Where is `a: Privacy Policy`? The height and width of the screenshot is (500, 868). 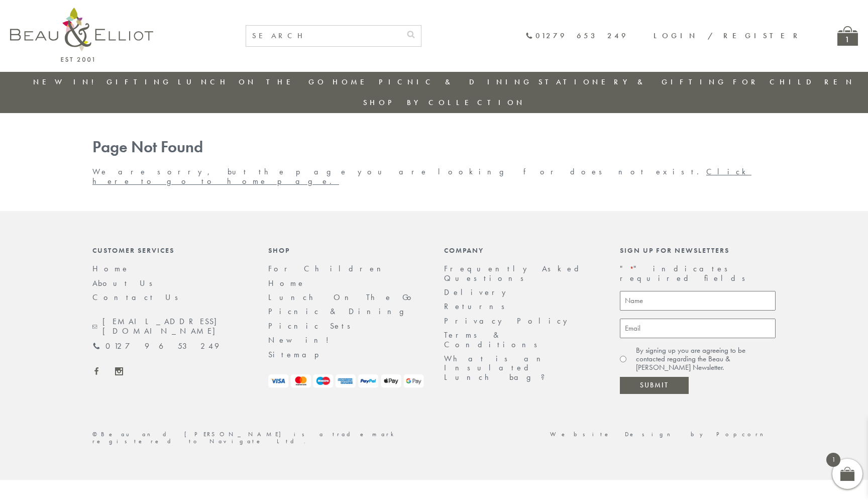 a: Privacy Policy is located at coordinates (508, 321).